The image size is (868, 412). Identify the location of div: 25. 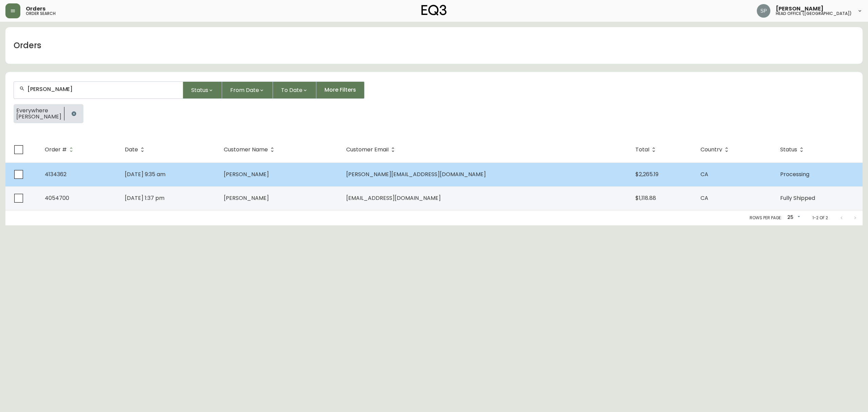
(794, 218).